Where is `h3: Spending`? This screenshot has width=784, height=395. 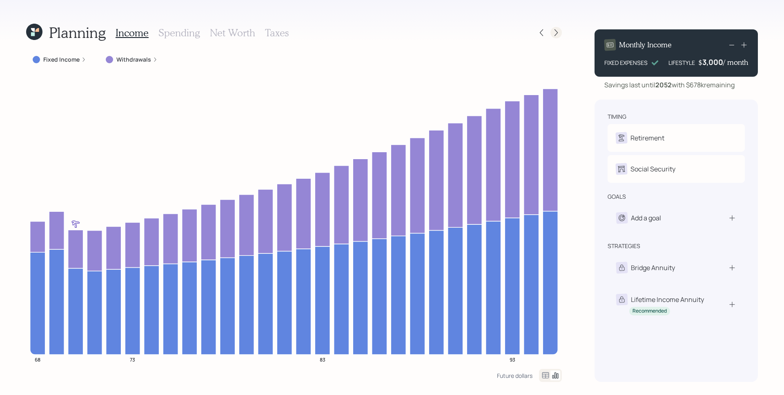
h3: Spending is located at coordinates (179, 33).